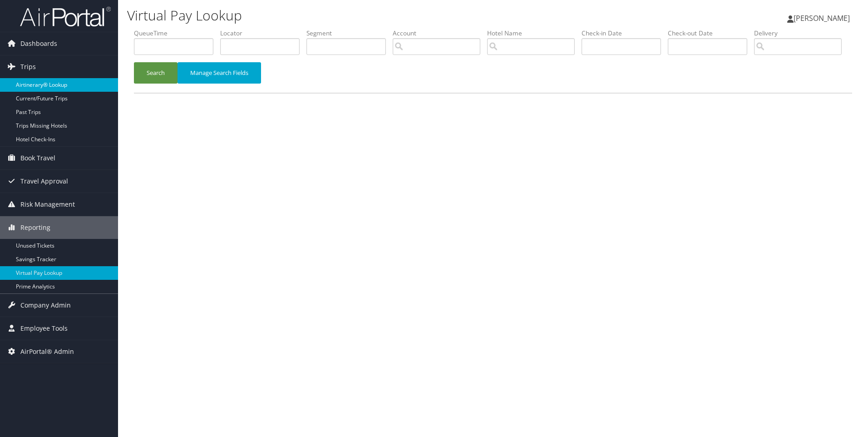 The width and height of the screenshot is (868, 437). I want to click on button: Manage Search Fields, so click(219, 72).